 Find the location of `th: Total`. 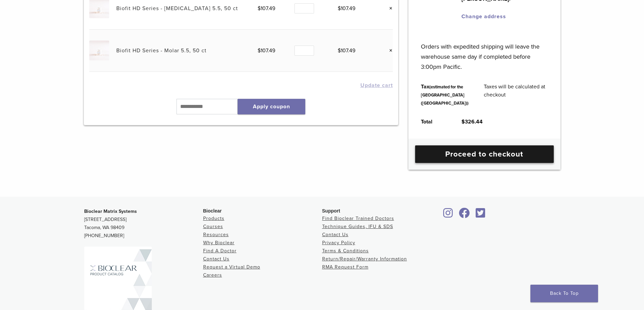

th: Total is located at coordinates (434, 122).